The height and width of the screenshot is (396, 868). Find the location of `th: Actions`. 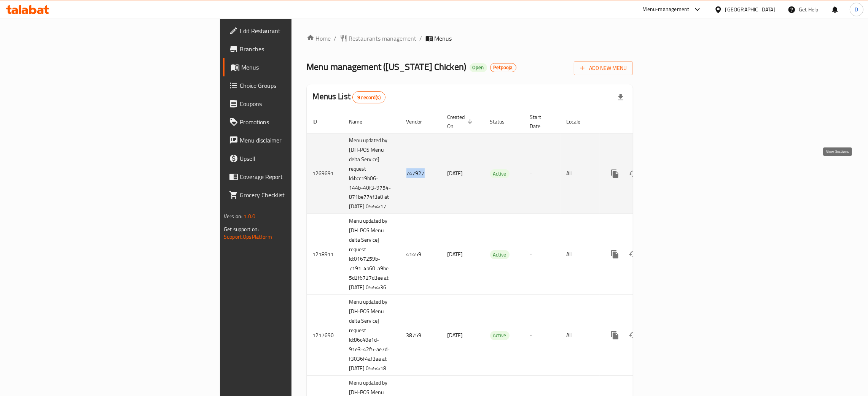

th: Actions is located at coordinates (642, 122).